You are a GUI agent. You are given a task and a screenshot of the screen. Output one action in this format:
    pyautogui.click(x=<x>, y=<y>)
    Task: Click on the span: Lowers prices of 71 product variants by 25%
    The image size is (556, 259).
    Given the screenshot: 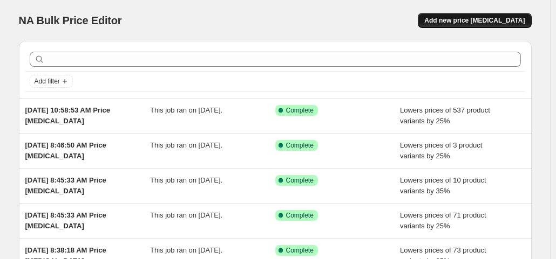 What is the action you would take?
    pyautogui.click(x=443, y=221)
    